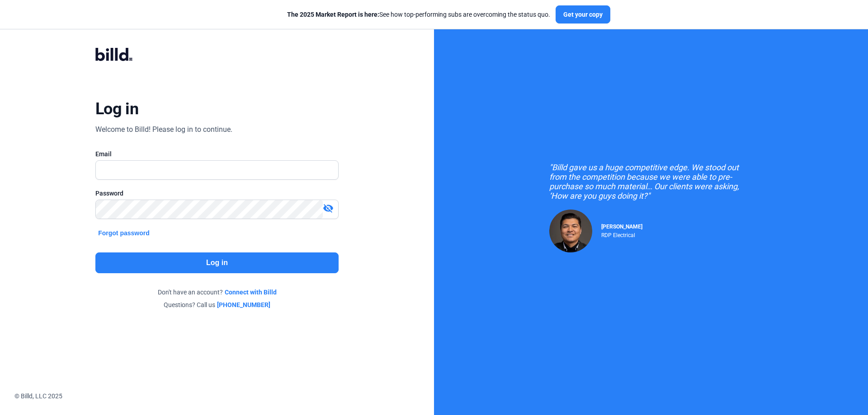  What do you see at coordinates (622, 234) in the screenshot?
I see `div: RDP Electrical` at bounding box center [622, 234].